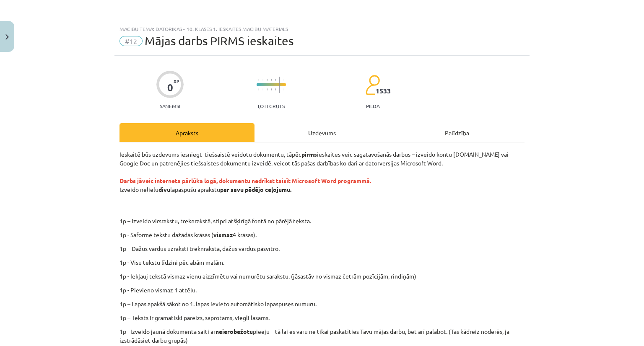  I want to click on img: students-c634bb4e5e11cddfef0936a35e636f08e4e9abd3cc4e673bd6f9a4125e45ecb1.svg, so click(372, 85).